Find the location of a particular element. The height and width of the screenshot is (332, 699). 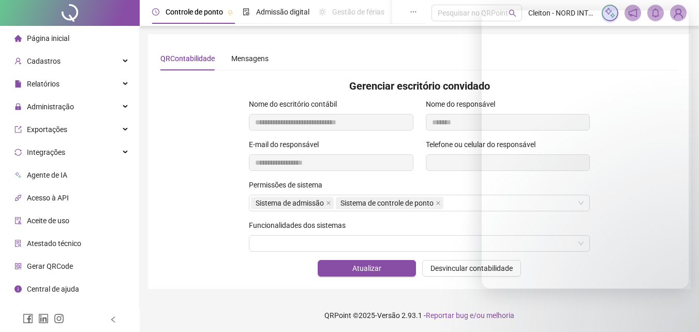

span: home is located at coordinates (18, 38).